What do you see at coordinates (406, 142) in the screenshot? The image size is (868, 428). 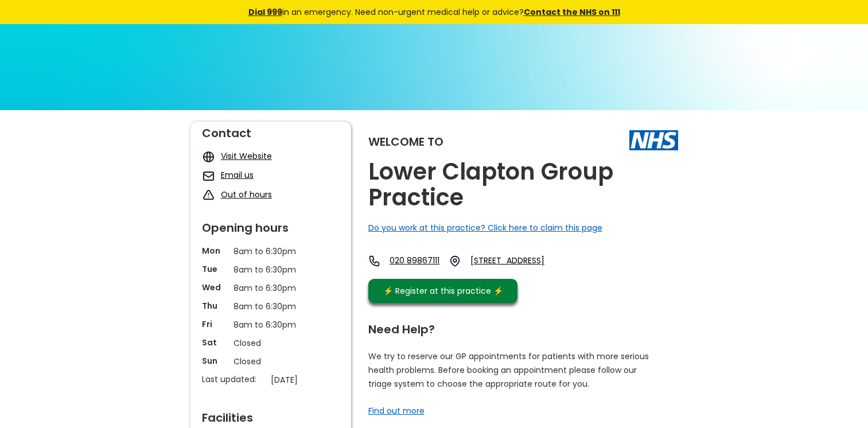 I see `div: Welcome to` at bounding box center [406, 142].